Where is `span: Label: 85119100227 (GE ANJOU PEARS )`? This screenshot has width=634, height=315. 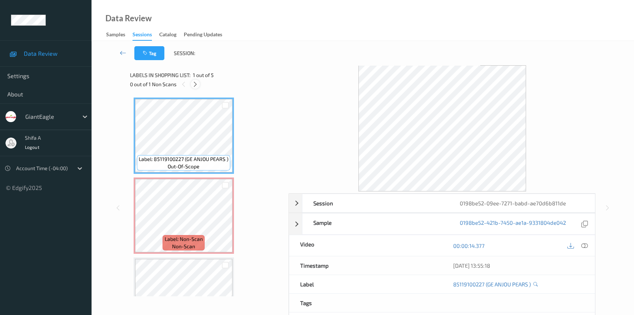 span: Label: 85119100227 (GE ANJOU PEARS ) is located at coordinates (184, 159).